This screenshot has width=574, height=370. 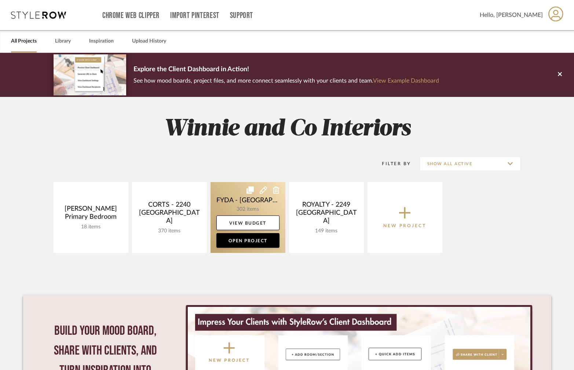 I want to click on a: View Example Dashboard, so click(x=406, y=81).